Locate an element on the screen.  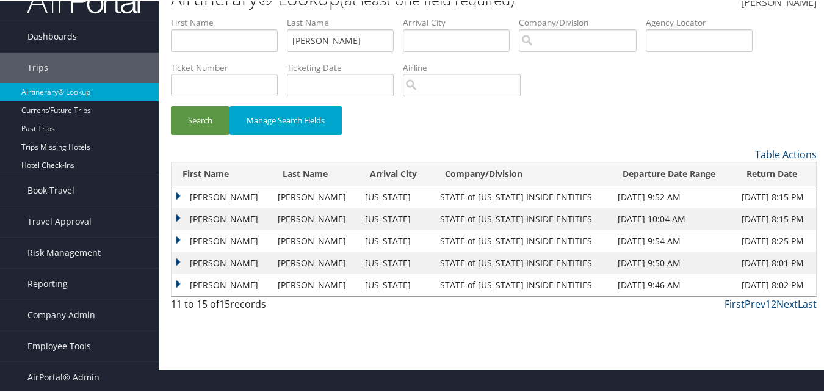
span: 15 is located at coordinates (225, 303).